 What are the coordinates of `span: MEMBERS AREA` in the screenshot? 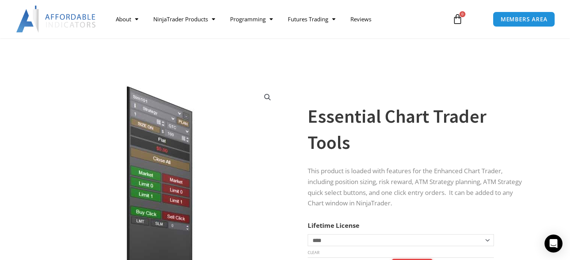 It's located at (523, 19).